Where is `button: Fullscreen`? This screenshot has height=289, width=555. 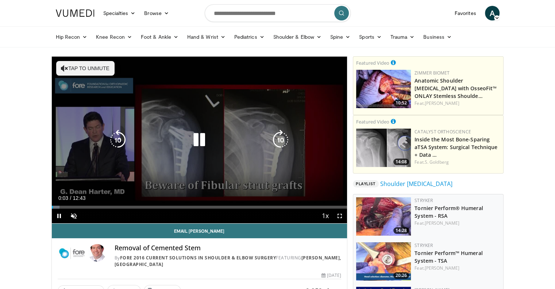
button: Fullscreen is located at coordinates (340, 216).